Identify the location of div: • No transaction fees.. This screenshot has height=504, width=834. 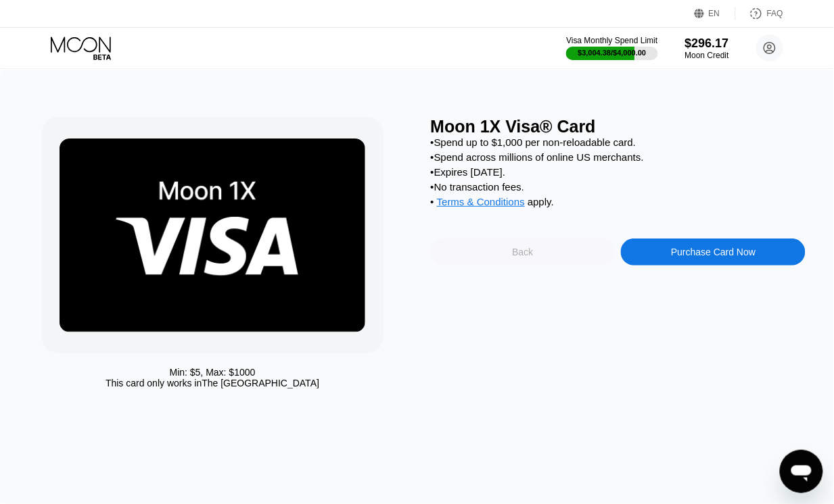
(618, 187).